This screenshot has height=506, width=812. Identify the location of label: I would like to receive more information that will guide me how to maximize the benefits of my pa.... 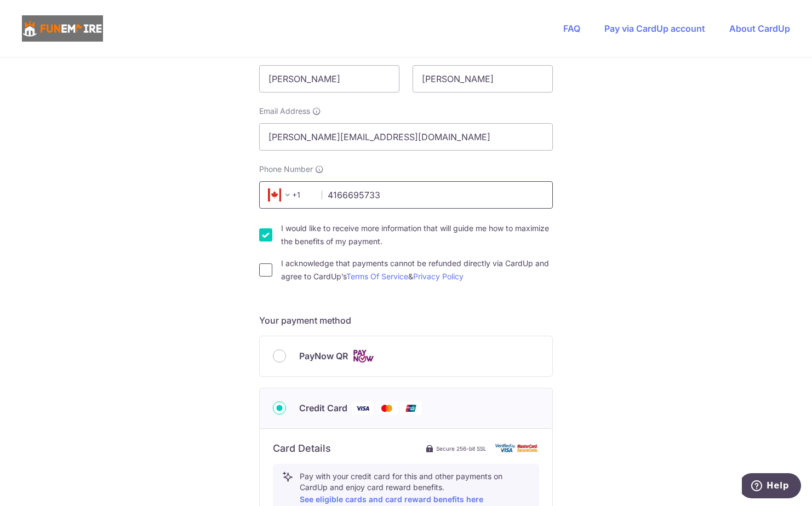
(417, 235).